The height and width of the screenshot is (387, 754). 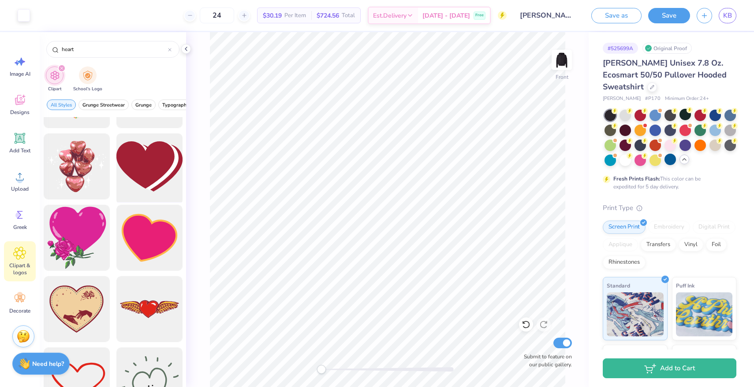 I want to click on span: Decorate, so click(x=20, y=311).